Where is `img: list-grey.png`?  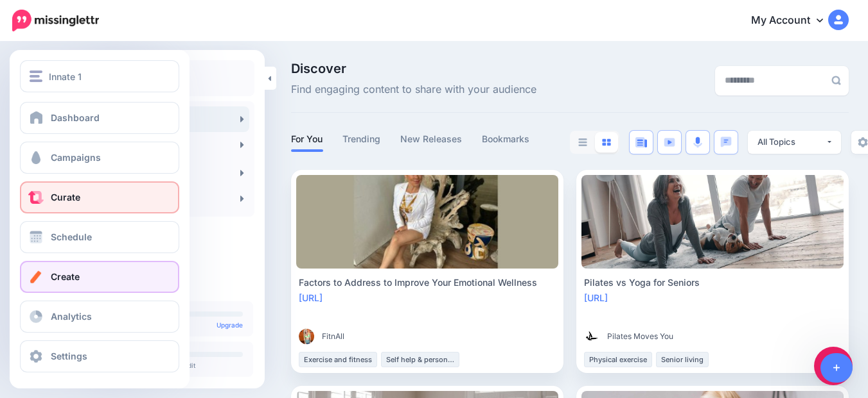
img: list-grey.png is located at coordinates (583, 143).